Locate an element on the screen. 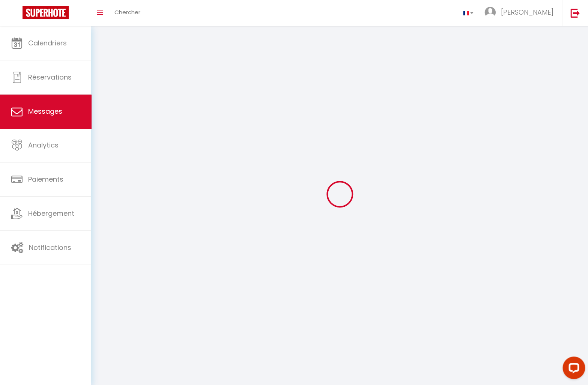 Image resolution: width=588 pixels, height=385 pixels. span: Calendriers is located at coordinates (47, 43).